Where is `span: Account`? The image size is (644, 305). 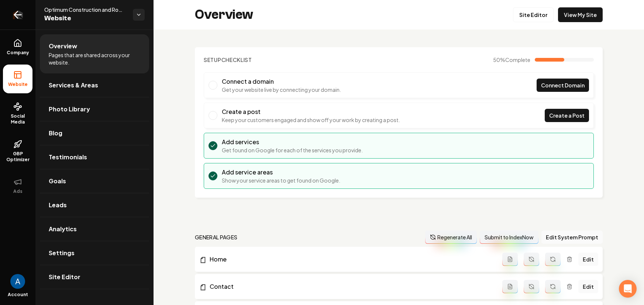
span: Account is located at coordinates (18, 295).